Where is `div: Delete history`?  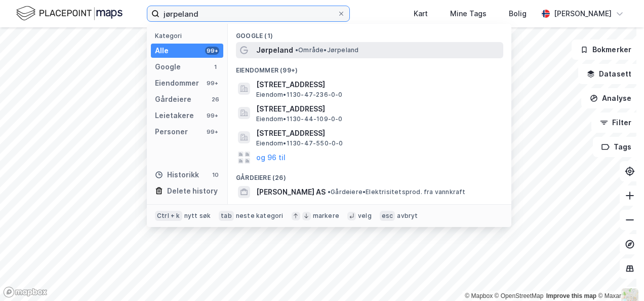 div: Delete history is located at coordinates (193, 191).